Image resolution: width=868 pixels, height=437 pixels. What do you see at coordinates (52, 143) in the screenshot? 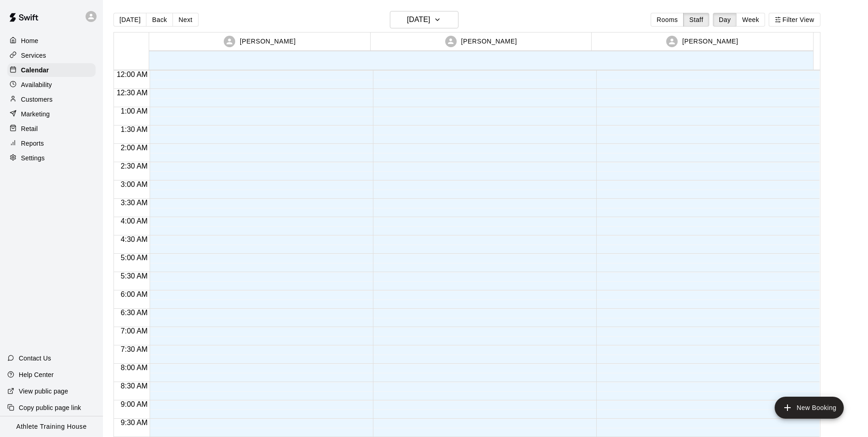
I see `a: Reports` at bounding box center [52, 143].